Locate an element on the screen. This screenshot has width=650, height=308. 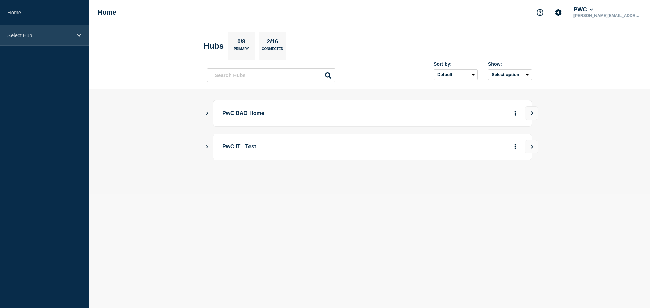
p: Connected is located at coordinates (272, 50).